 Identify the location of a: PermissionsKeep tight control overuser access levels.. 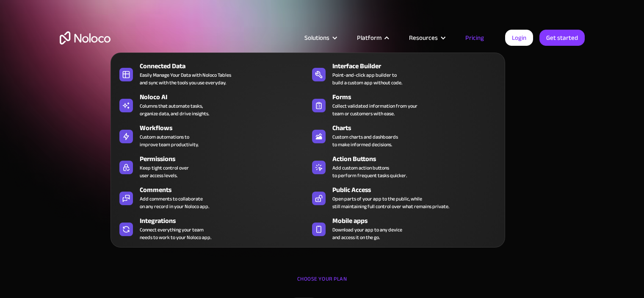
(212, 166).